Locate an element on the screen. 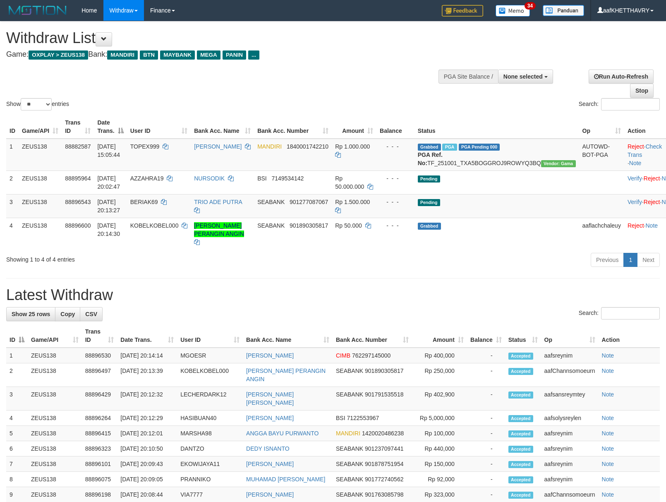 This screenshot has height=502, width=666. span: Rp 50.000.000 is located at coordinates (349, 182).